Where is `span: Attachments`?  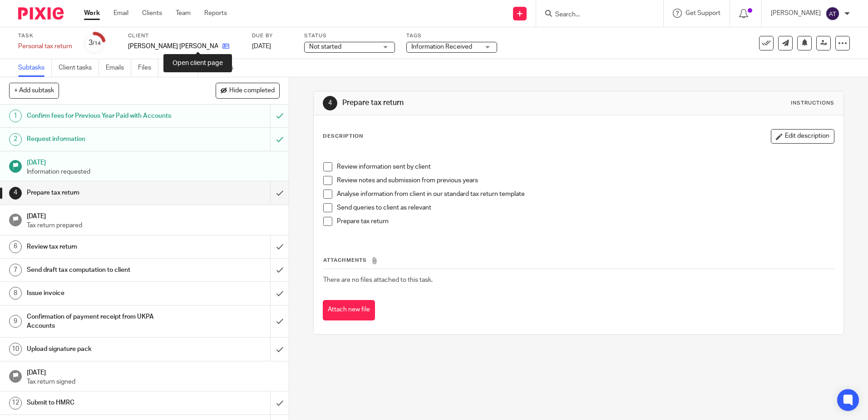
span: Attachments is located at coordinates (345, 260).